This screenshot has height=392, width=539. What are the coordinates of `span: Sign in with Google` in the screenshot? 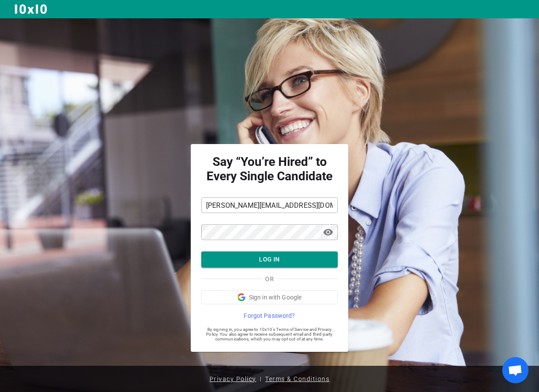 It's located at (275, 298).